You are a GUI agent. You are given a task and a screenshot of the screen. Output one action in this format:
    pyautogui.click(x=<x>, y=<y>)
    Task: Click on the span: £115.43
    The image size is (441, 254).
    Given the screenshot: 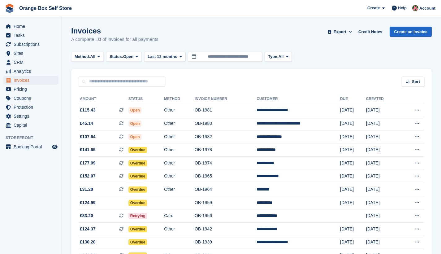 What is the action you would take?
    pyautogui.click(x=88, y=110)
    